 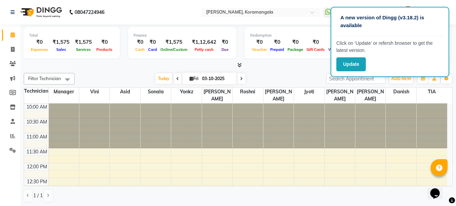 What do you see at coordinates (334, 49) in the screenshot?
I see `span: Wallet` at bounding box center [334, 49].